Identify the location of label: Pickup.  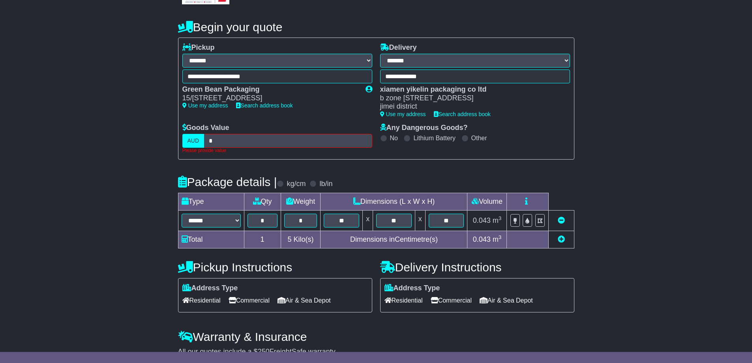
(198, 48).